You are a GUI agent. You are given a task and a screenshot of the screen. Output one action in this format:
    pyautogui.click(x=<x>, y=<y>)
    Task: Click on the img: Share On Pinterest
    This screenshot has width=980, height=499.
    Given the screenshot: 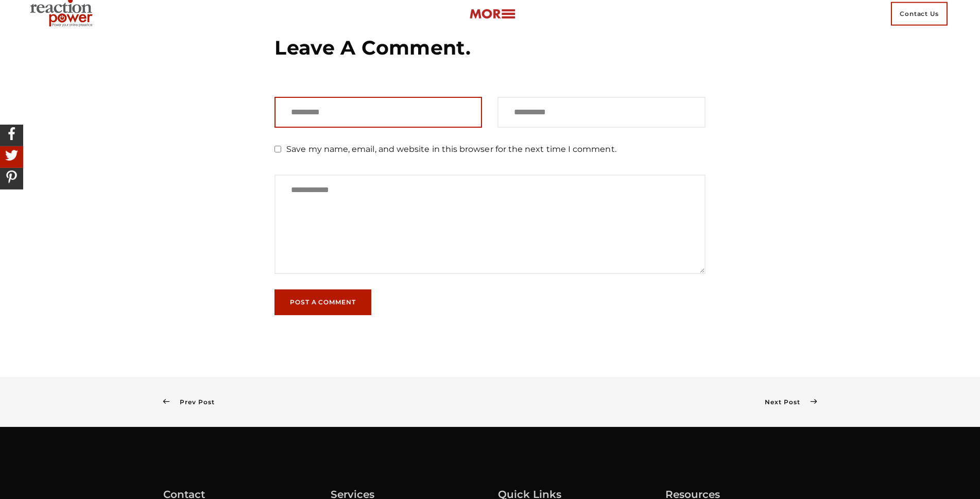 What is the action you would take?
    pyautogui.click(x=11, y=177)
    